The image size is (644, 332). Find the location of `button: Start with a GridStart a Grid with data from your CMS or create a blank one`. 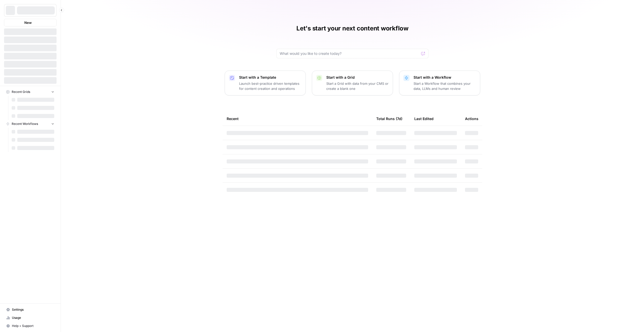

button: Start with a GridStart a Grid with data from your CMS or create a blank one is located at coordinates (353, 83).